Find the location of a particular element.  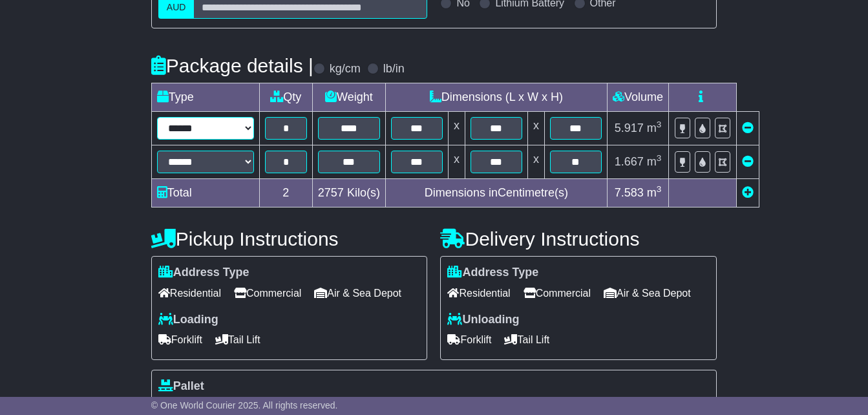

td: Dimensions (L x W x H) is located at coordinates (496, 97).